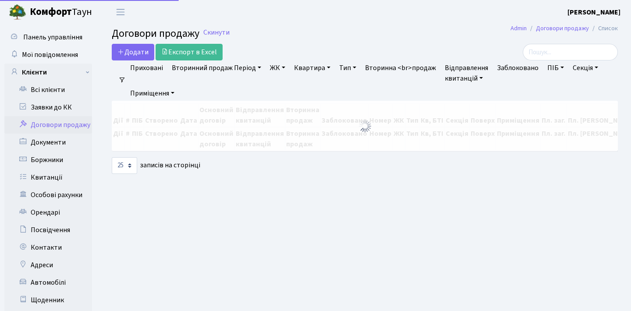  I want to click on img: Обробка..., so click(365, 126).